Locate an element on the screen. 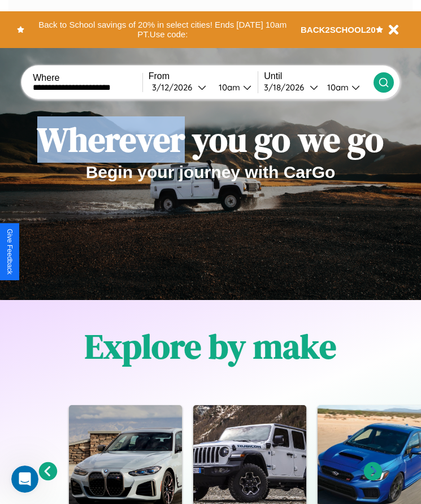 This screenshot has width=421, height=504. label: From is located at coordinates (203, 77).